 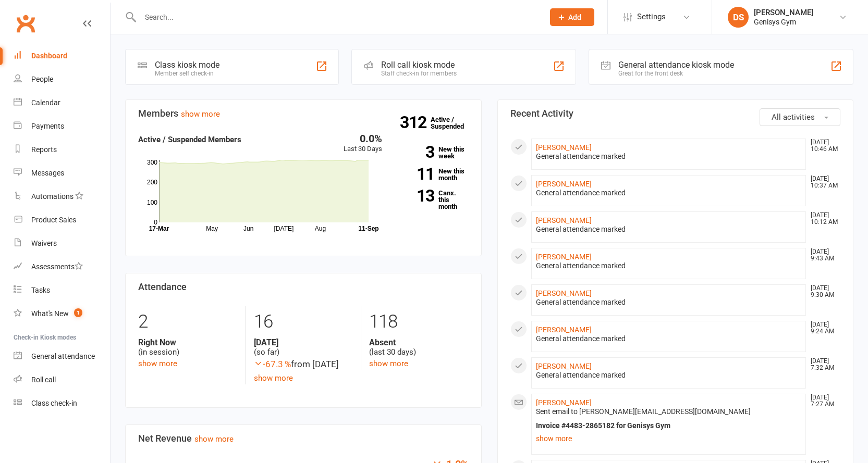 I want to click on div: 16, so click(x=303, y=322).